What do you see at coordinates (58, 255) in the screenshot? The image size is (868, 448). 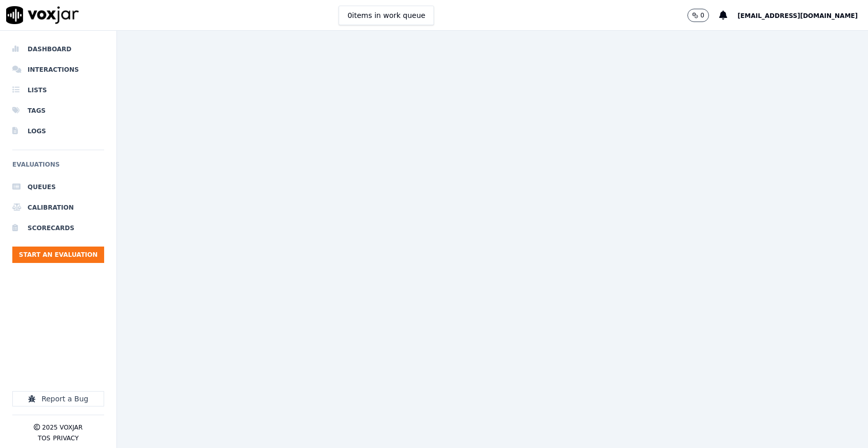 I see `button: Start an Evaluation` at bounding box center [58, 255].